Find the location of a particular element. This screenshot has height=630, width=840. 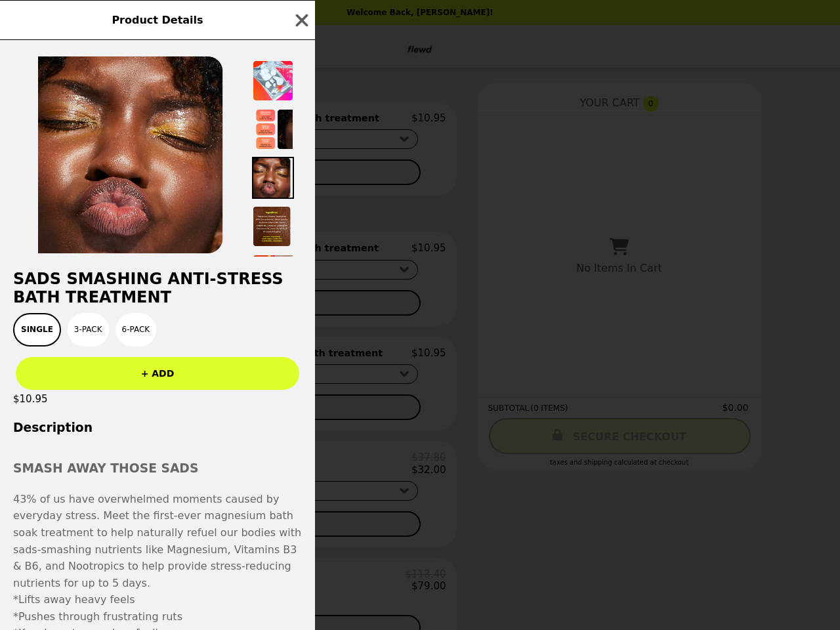

button: Single is located at coordinates (37, 329).